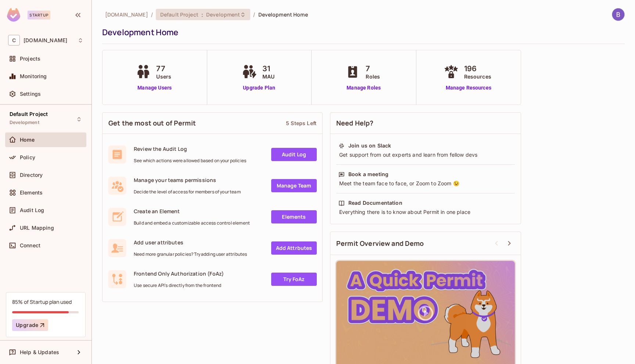 The image size is (635, 364). I want to click on a: Manage Roles, so click(363, 88).